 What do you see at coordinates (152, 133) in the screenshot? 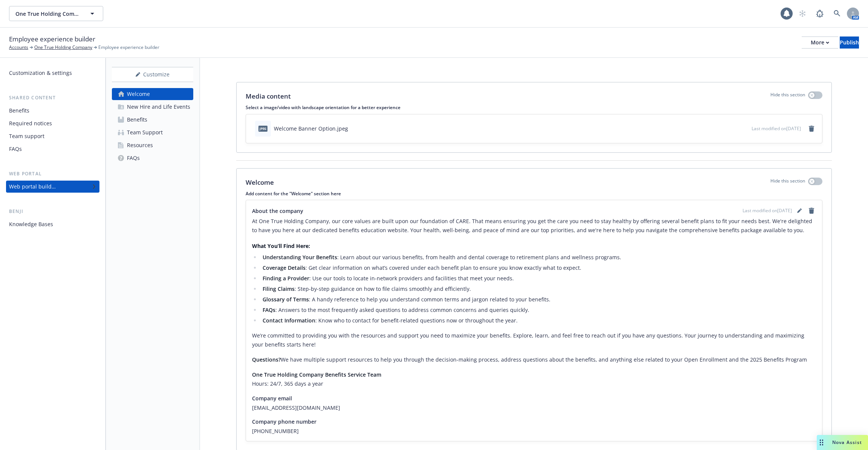
I see `a: Team Support` at bounding box center [152, 133].